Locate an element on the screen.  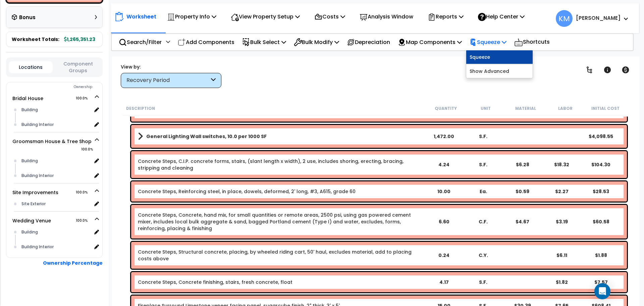
div: Add Components is located at coordinates (206, 42).